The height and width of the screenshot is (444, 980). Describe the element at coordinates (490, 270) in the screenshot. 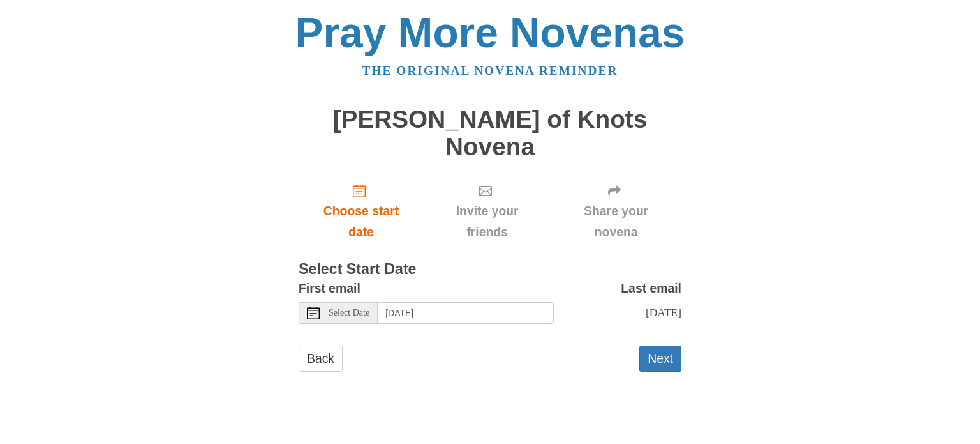

I see `h3: Select Start Date` at that location.